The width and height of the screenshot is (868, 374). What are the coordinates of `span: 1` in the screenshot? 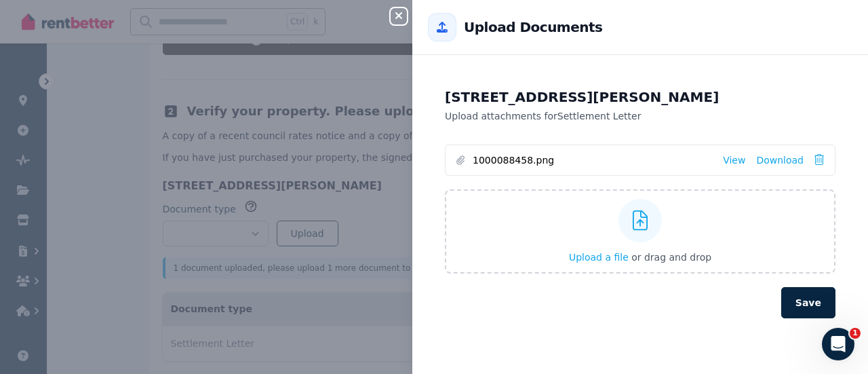 It's located at (856, 333).